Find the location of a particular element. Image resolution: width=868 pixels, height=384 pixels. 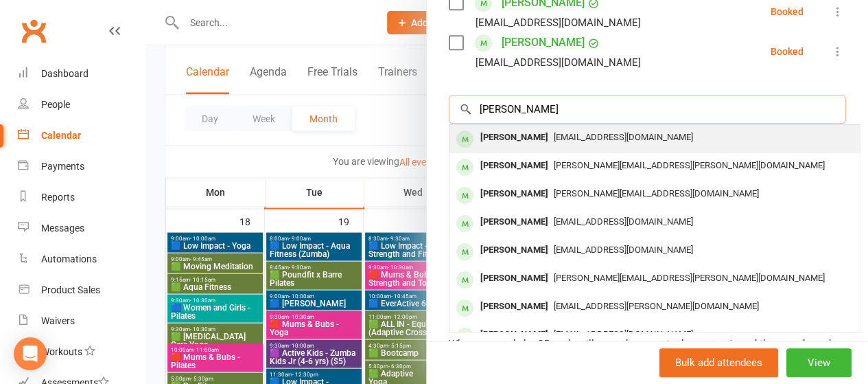

a: Automations is located at coordinates (81, 259).